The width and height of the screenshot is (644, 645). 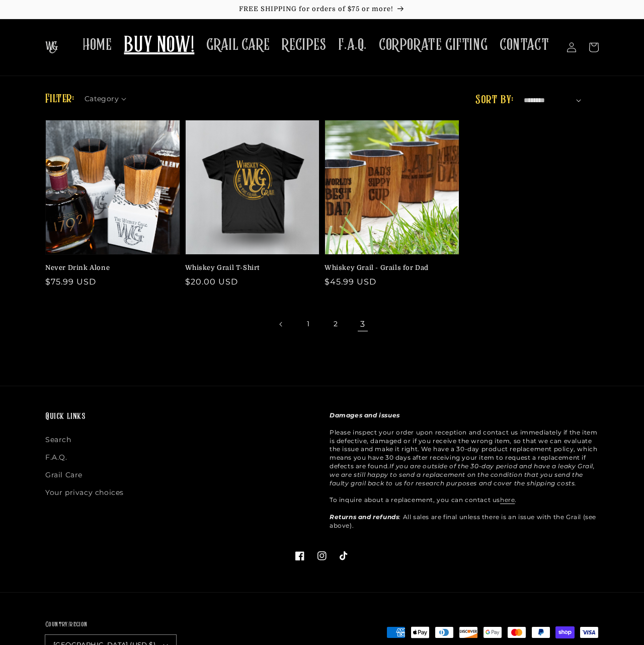 What do you see at coordinates (433, 45) in the screenshot?
I see `a: CORPORATE GIFTING` at bounding box center [433, 45].